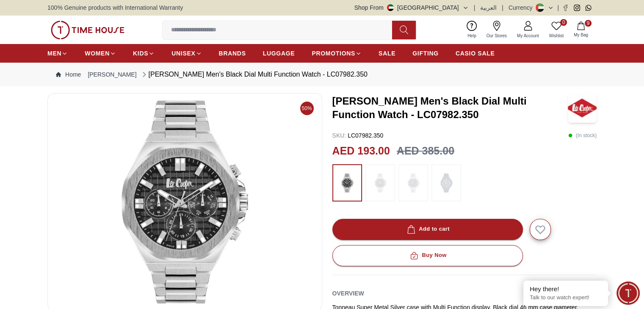  Describe the element at coordinates (556, 29) in the screenshot. I see `a: 0Wishlist` at that location.